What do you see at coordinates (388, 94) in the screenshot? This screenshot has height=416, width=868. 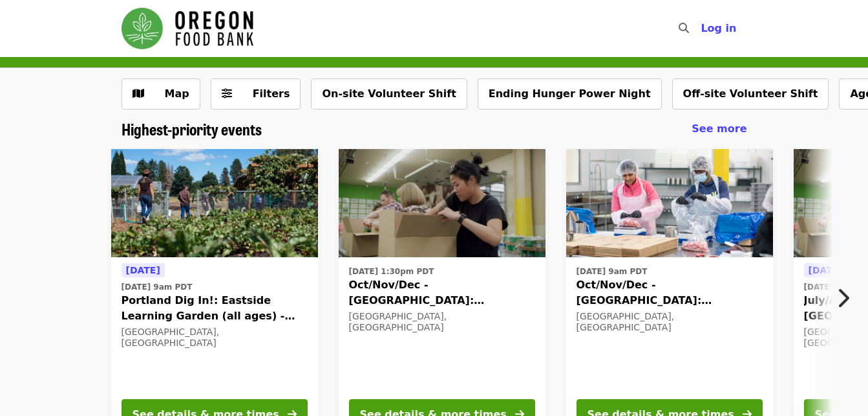 I see `button: On-site Volunteer Shift` at bounding box center [388, 94].